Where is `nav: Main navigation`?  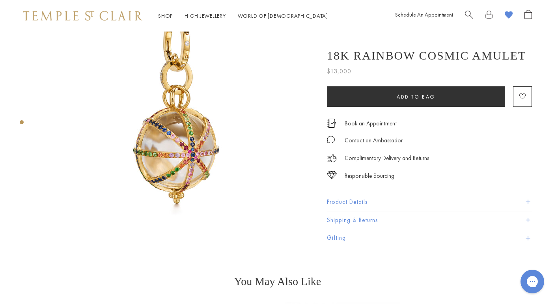
nav: Main navigation is located at coordinates (243, 16).